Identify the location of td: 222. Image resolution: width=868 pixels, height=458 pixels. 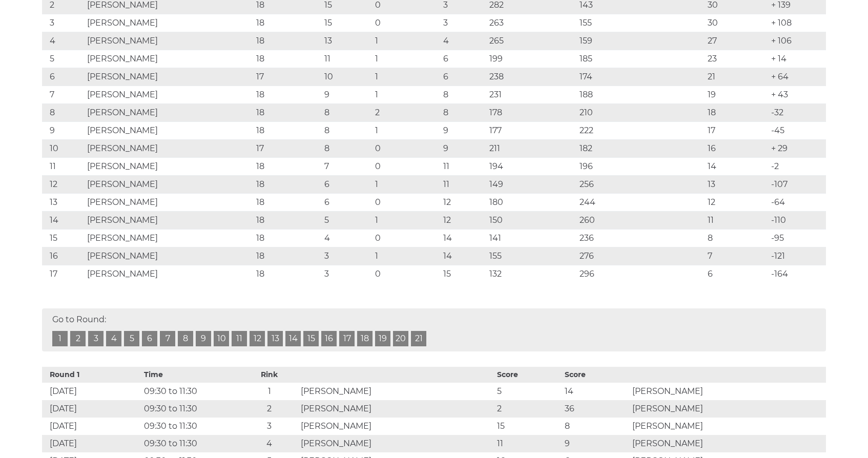
(641, 130).